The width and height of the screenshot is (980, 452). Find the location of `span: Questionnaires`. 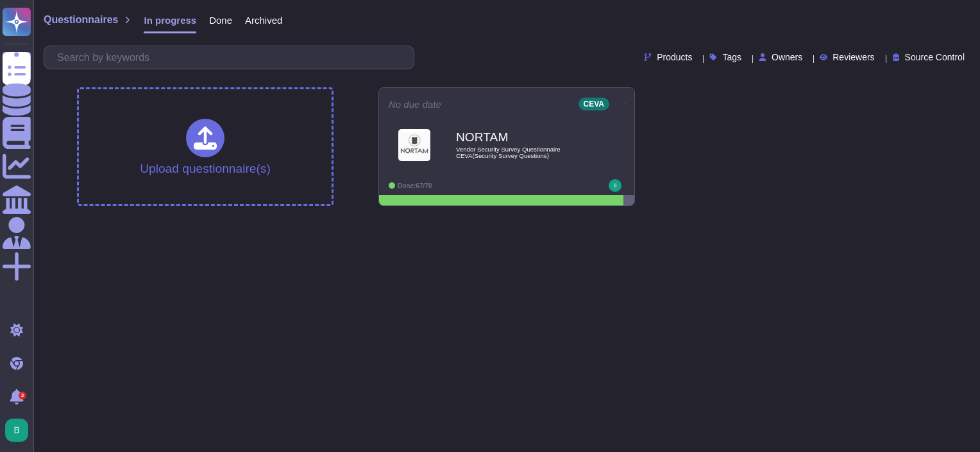

span: Questionnaires is located at coordinates (81, 20).